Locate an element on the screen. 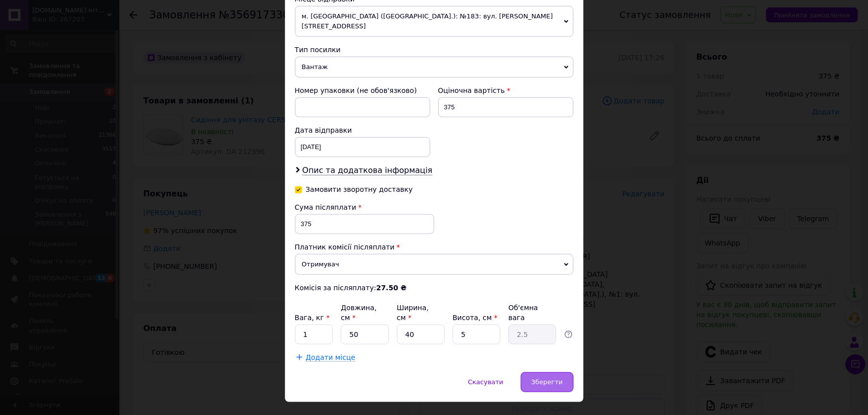 The width and height of the screenshot is (868, 415). div: Дата відправки is located at coordinates (362, 130).